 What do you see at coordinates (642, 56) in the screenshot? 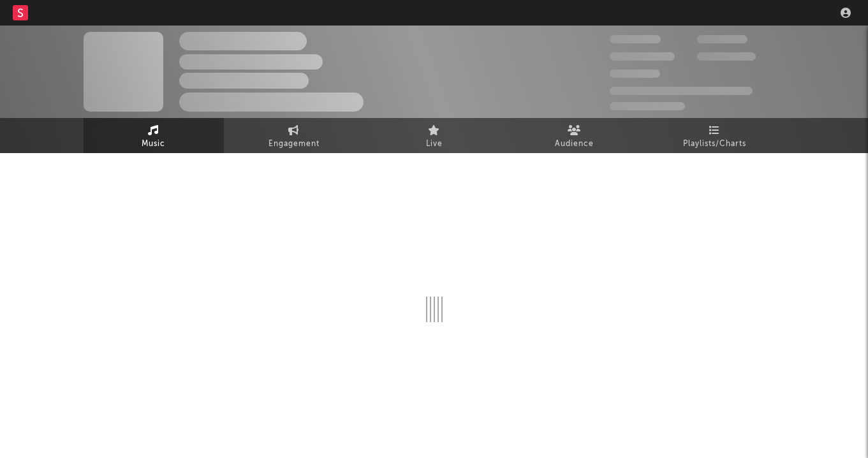
I see `span: 50,000,000` at bounding box center [642, 56].